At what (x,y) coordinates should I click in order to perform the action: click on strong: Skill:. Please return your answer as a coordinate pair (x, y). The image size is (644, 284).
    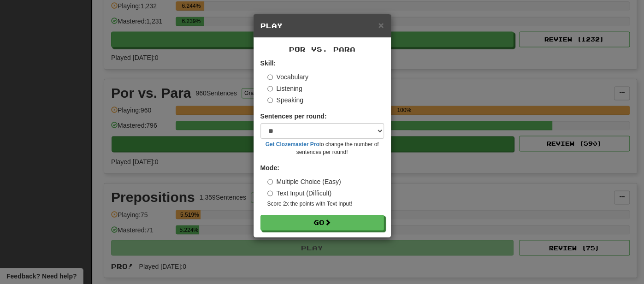
    Looking at the image, I should click on (268, 63).